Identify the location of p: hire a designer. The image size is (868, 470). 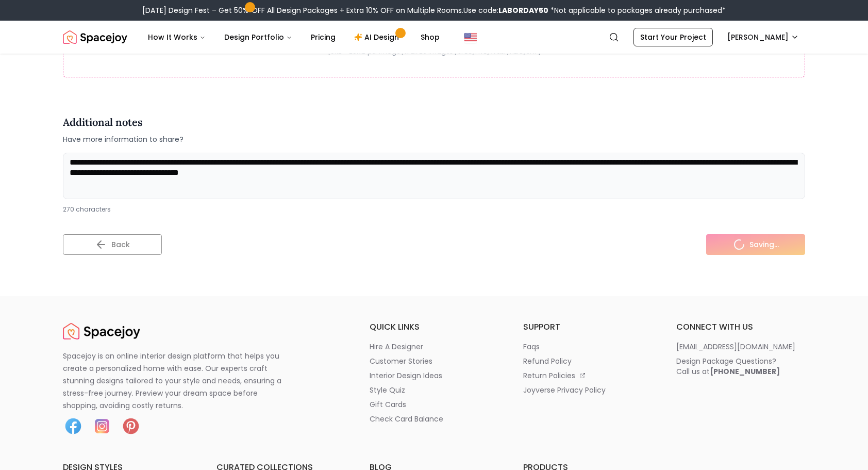
(396, 346).